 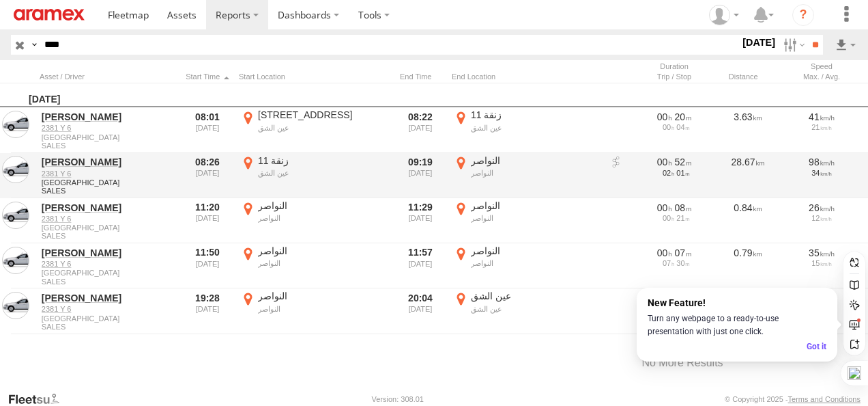 What do you see at coordinates (683, 173) in the screenshot?
I see `span: 01` at bounding box center [683, 173].